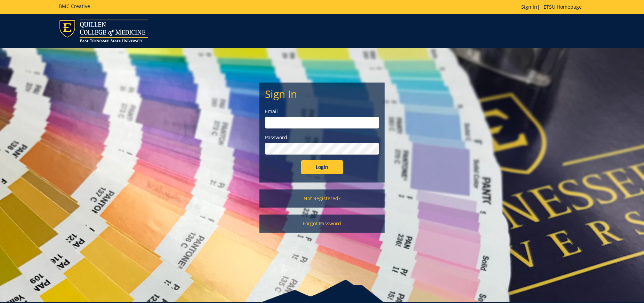  I want to click on img: ETSU logo, so click(103, 31).